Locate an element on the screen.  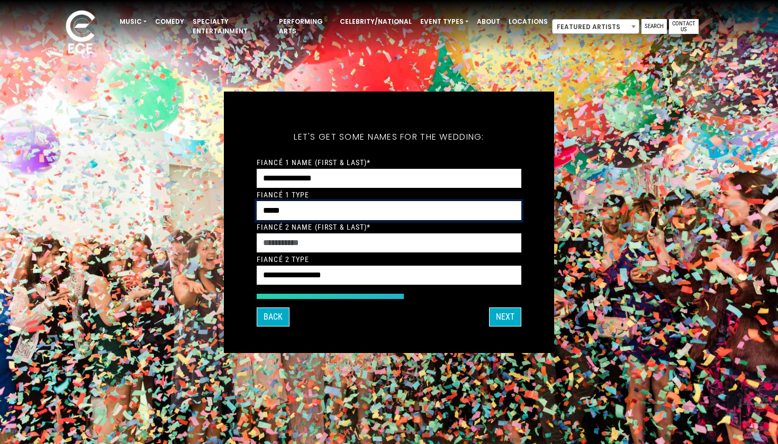
a: Specialty Entertainment is located at coordinates (231, 26).